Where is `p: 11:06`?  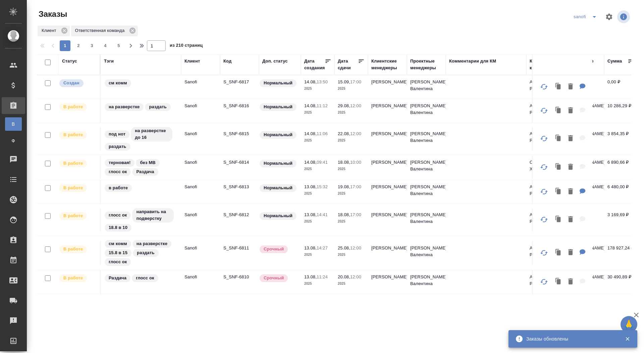
p: 11:06 is located at coordinates (322, 133).